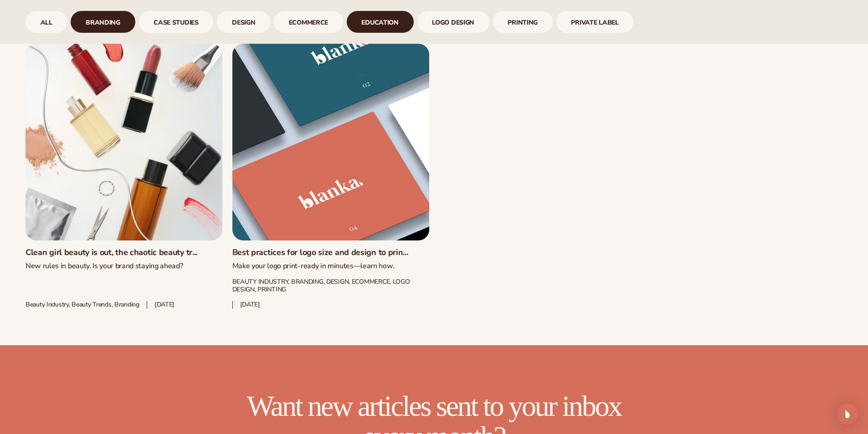 The width and height of the screenshot is (868, 434). Describe the element at coordinates (103, 22) in the screenshot. I see `div: 2 / 9` at that location.